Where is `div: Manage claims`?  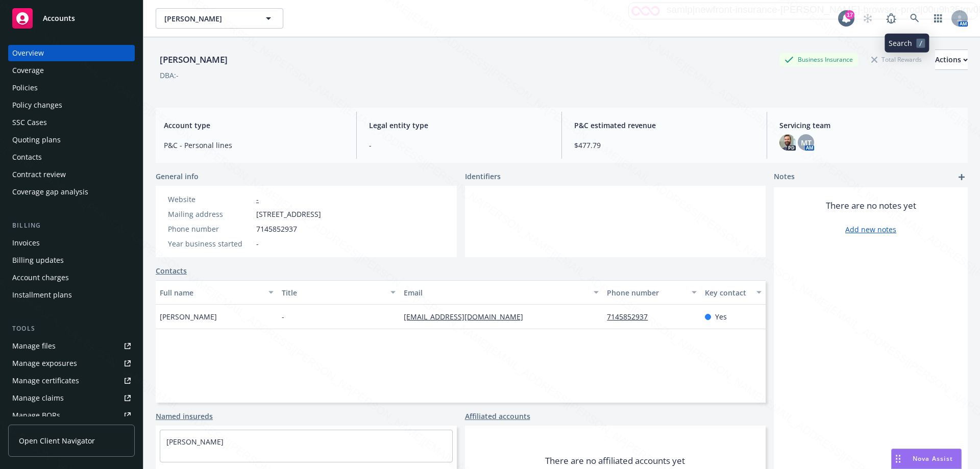 div: Manage claims is located at coordinates (38, 398).